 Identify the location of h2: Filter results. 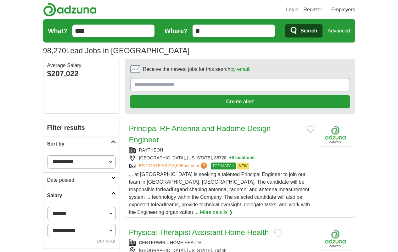
(82, 127).